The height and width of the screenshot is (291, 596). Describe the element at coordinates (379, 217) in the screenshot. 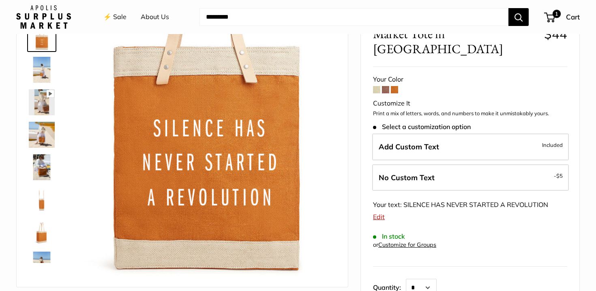

I see `a: Edit` at that location.